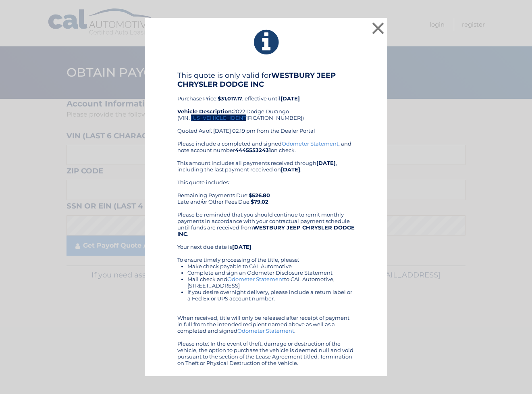  Describe the element at coordinates (260, 202) in the screenshot. I see `b: $79.02` at that location.